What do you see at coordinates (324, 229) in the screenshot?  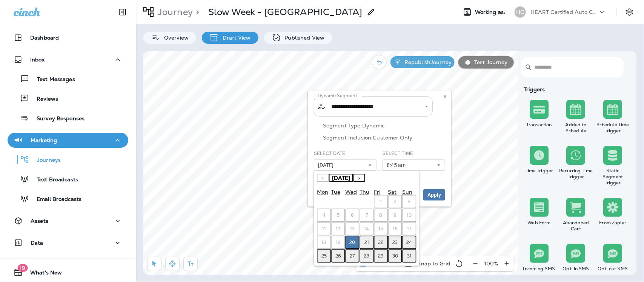 I see `abbr: August 11, 2025` at bounding box center [324, 229].